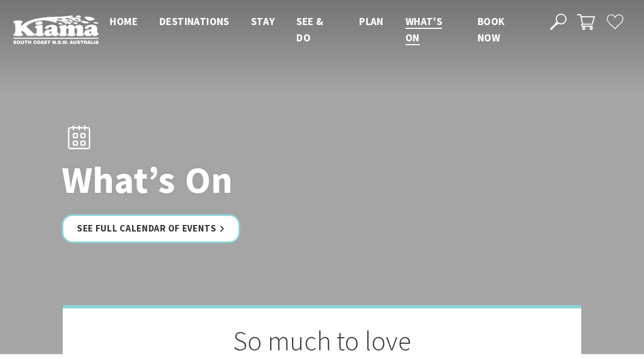 The image size is (644, 359). I want to click on a: See Full Calendar of Events, so click(151, 228).